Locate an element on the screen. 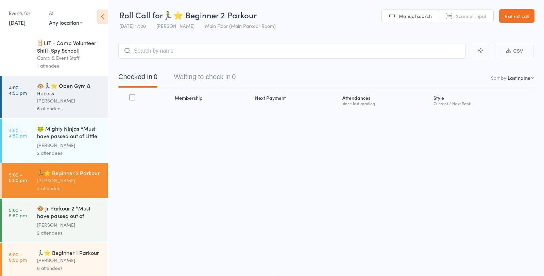 This screenshot has height=276, width=544. div: Atten­dances is located at coordinates (385, 100).